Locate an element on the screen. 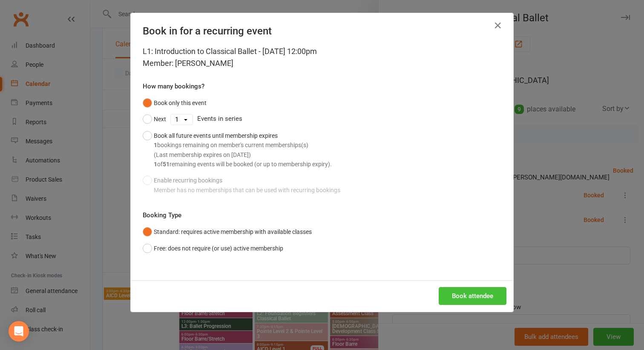  label: How many bookings? is located at coordinates (173, 86).